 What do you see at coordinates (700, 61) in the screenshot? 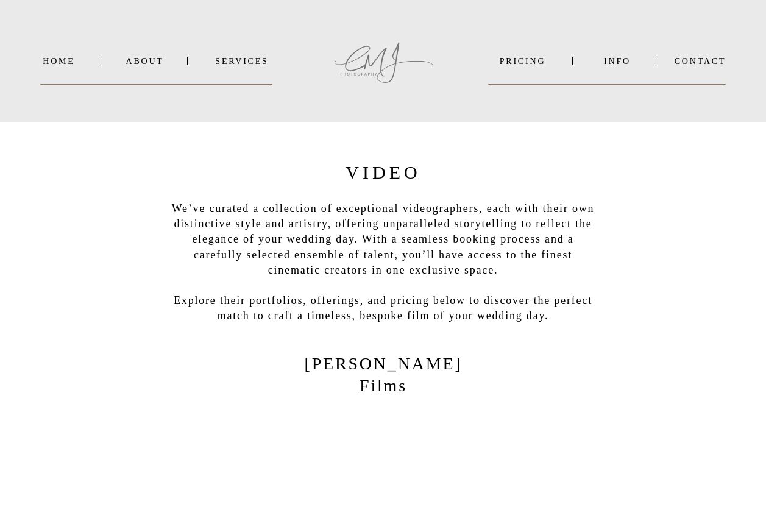
I see `nav: Contact` at bounding box center [700, 61].